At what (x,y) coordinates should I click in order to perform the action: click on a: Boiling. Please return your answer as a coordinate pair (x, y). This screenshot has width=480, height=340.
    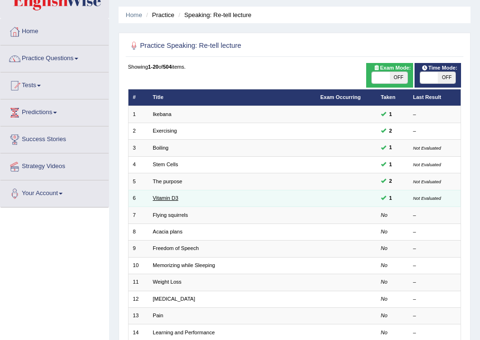
    Looking at the image, I should click on (160, 148).